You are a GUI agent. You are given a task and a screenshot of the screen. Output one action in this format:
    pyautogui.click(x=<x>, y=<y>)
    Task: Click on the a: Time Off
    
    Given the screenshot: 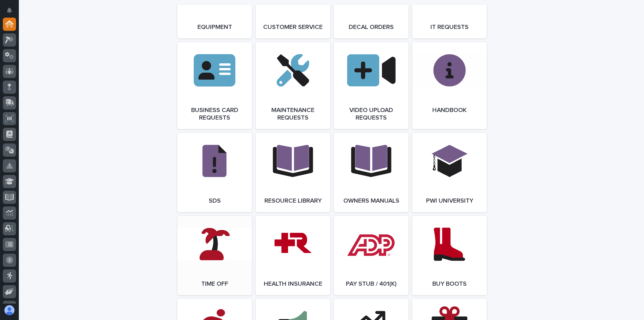 What is the action you would take?
    pyautogui.click(x=214, y=255)
    